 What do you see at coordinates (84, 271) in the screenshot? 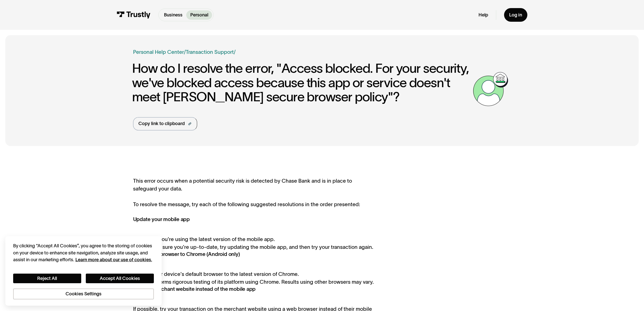
I see `div: Privacy` at bounding box center [84, 271].